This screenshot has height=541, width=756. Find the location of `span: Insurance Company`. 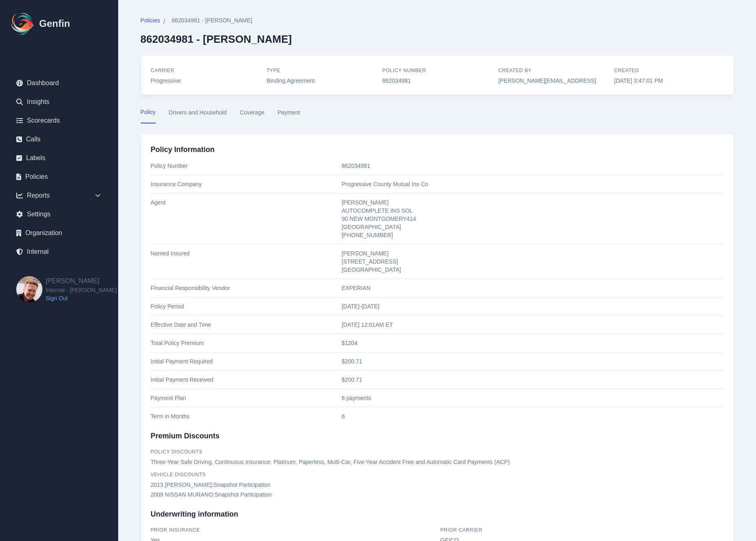

span: Insurance Company is located at coordinates (246, 184).